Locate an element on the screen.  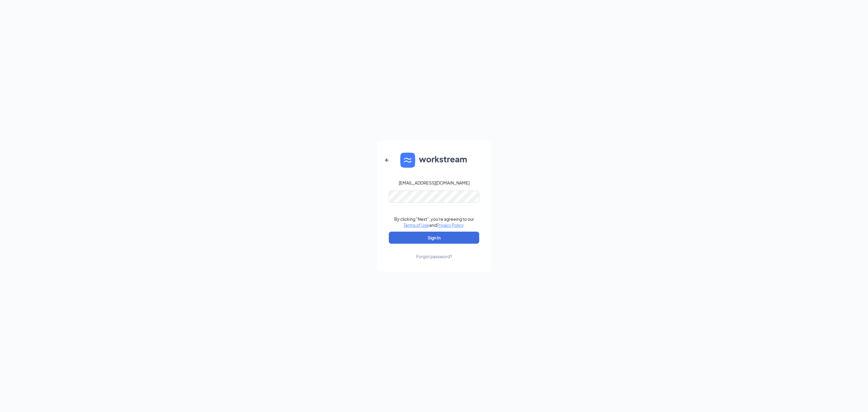
svg: ArrowLeftNew is located at coordinates (388, 160).